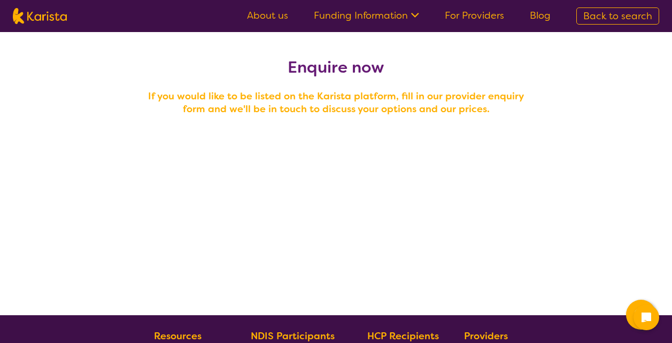 The width and height of the screenshot is (672, 343). What do you see at coordinates (486, 336) in the screenshot?
I see `b: Providers` at bounding box center [486, 336].